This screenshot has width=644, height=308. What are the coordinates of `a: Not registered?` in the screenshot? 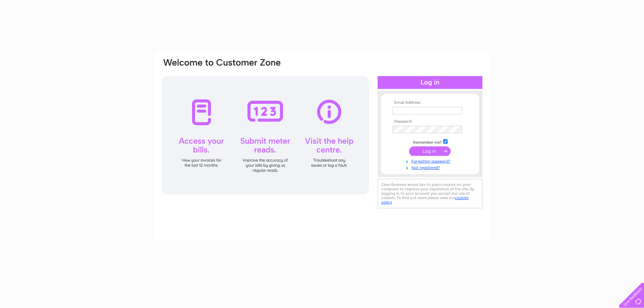 It's located at (431, 167).